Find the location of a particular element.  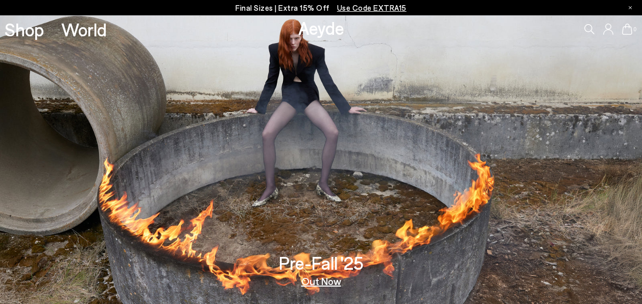

p: Final Sizes | Extra 15% Off is located at coordinates (321, 8).